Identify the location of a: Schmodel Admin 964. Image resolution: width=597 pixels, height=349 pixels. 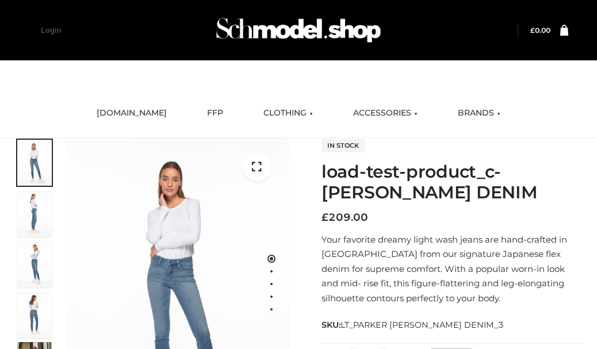
(299, 30).